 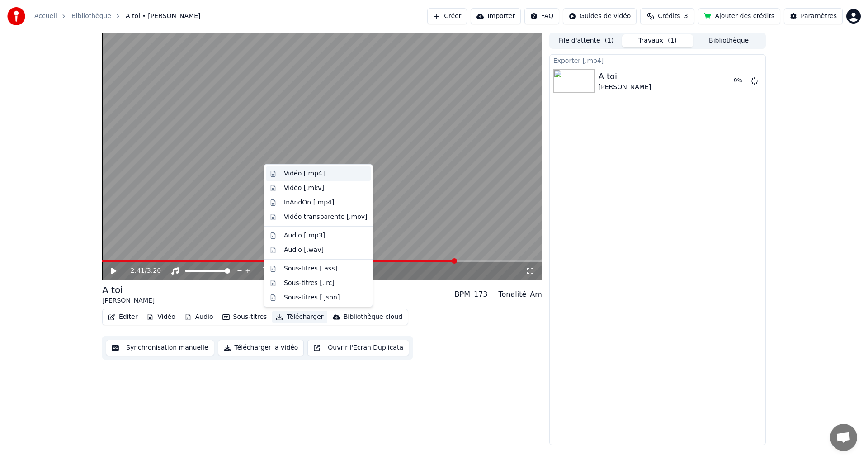 I want to click on div: 9 %, so click(x=740, y=81).